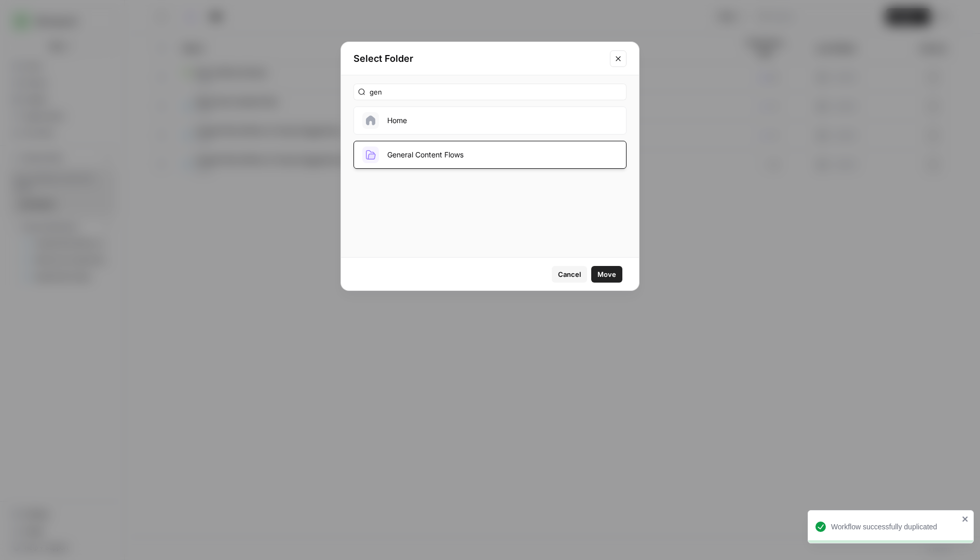 Image resolution: width=980 pixels, height=560 pixels. Describe the element at coordinates (618, 59) in the screenshot. I see `button: Close modal` at that location.